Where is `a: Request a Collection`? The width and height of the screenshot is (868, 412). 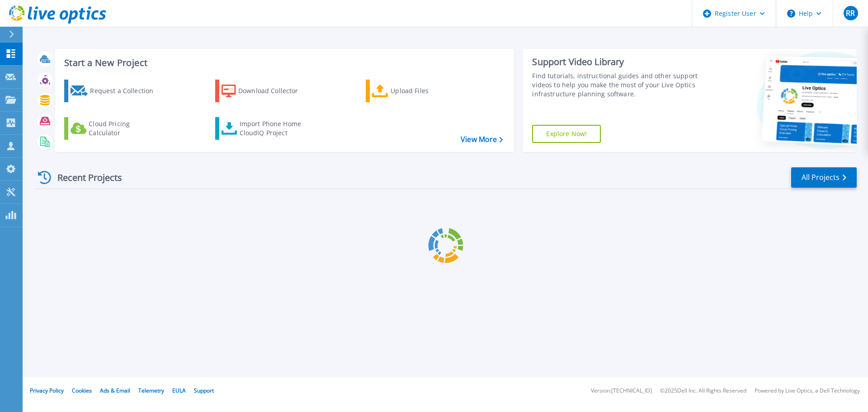
a: Request a Collection is located at coordinates (114, 91).